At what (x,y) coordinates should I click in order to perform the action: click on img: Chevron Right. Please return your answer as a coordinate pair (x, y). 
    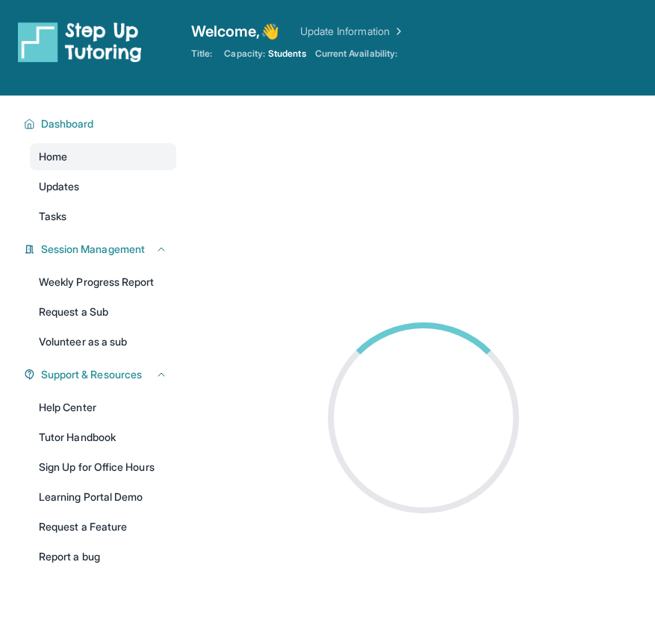
    Looking at the image, I should click on (397, 31).